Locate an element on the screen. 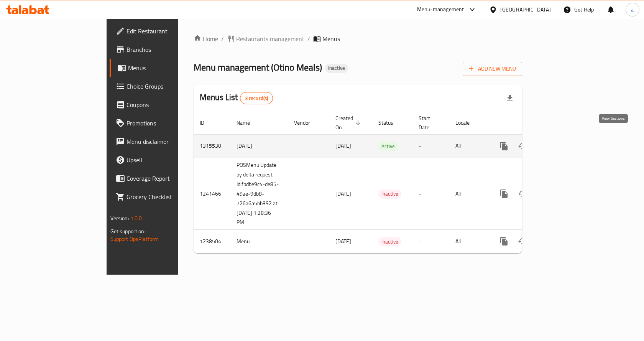  a: Coupons is located at coordinates (162, 104).